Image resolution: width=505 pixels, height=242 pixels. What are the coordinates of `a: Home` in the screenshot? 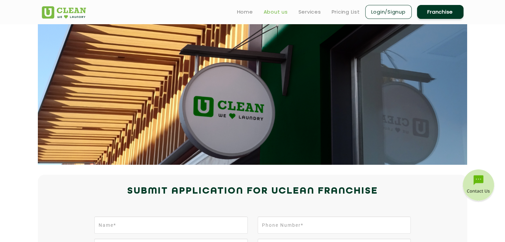 It's located at (245, 12).